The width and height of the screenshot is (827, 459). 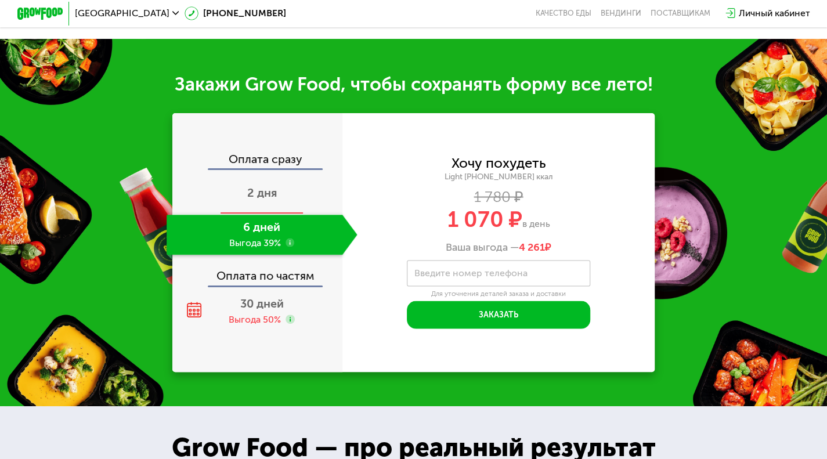 What do you see at coordinates (498, 197) in the screenshot?
I see `div: 1 780 ₽` at bounding box center [498, 197].